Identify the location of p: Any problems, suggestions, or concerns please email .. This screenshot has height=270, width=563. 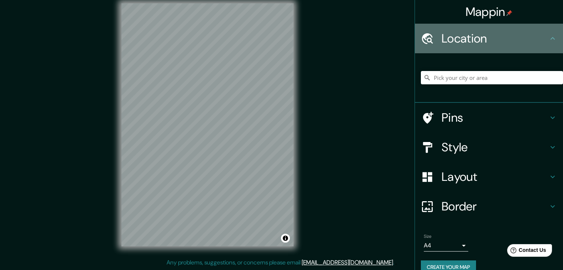
(280, 263).